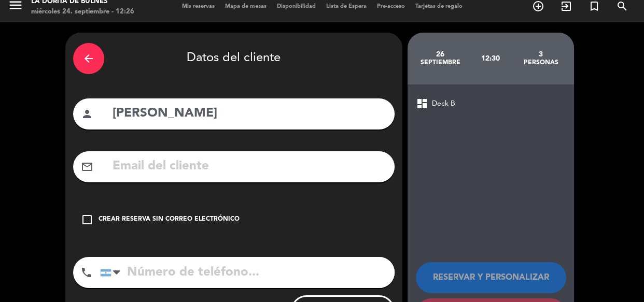  What do you see at coordinates (346, 6) in the screenshot?
I see `span: Lista de Espera` at bounding box center [346, 6].